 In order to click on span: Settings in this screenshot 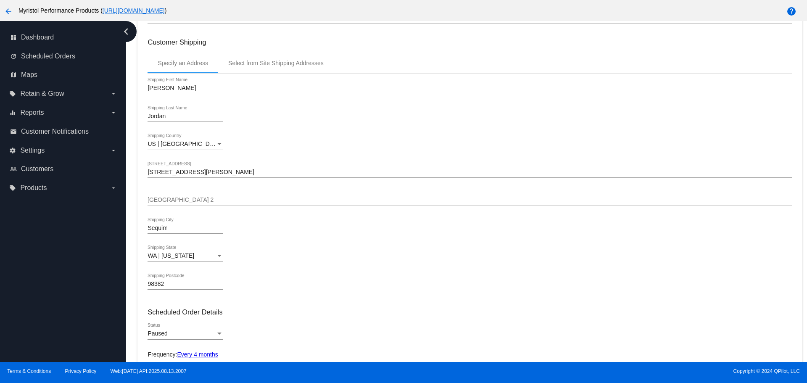, I will do `click(32, 150)`.